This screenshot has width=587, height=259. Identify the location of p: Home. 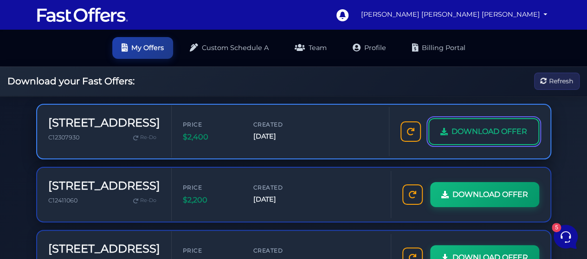
(36, 191).